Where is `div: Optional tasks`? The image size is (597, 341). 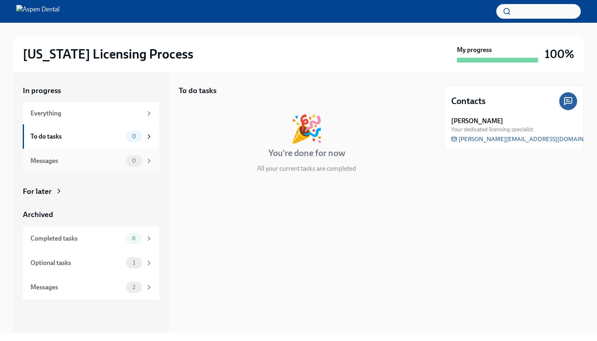 div: Optional tasks is located at coordinates (76, 263).